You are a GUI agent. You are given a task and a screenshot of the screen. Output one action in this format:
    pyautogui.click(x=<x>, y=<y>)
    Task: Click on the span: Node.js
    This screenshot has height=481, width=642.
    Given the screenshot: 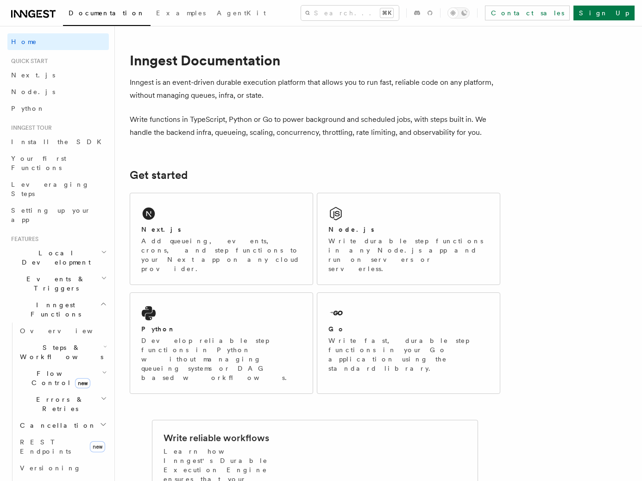 What is the action you would take?
    pyautogui.click(x=33, y=92)
    